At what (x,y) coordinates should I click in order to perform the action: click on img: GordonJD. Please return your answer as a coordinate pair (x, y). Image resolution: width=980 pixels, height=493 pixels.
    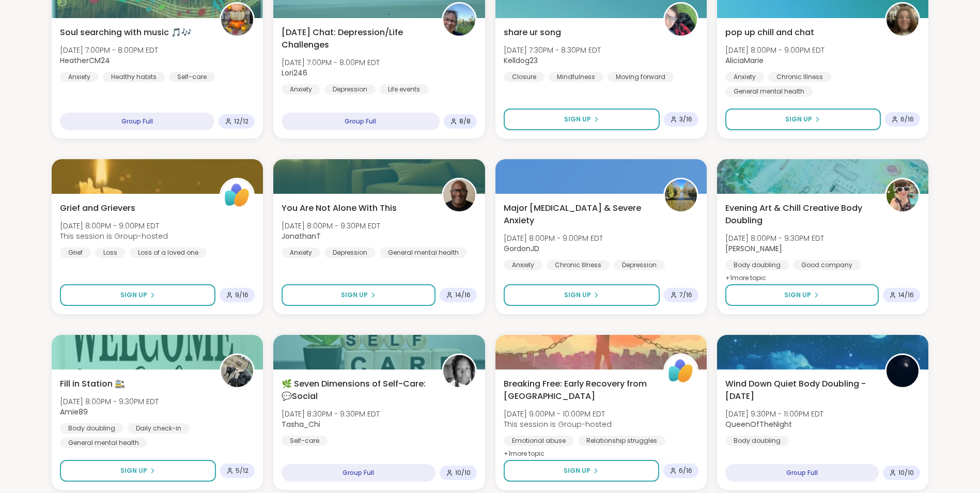
    Looking at the image, I should click on (681, 195).